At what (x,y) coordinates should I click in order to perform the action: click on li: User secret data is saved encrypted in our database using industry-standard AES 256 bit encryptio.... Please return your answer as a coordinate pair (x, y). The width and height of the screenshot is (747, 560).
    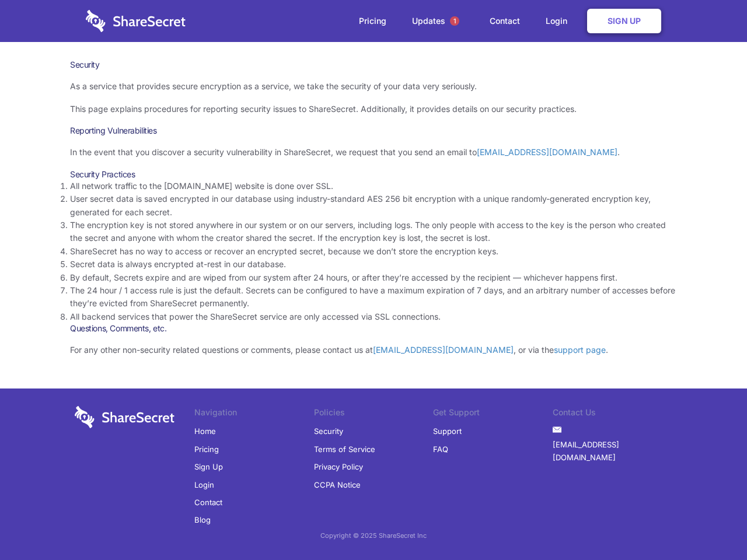
    Looking at the image, I should click on (374, 205).